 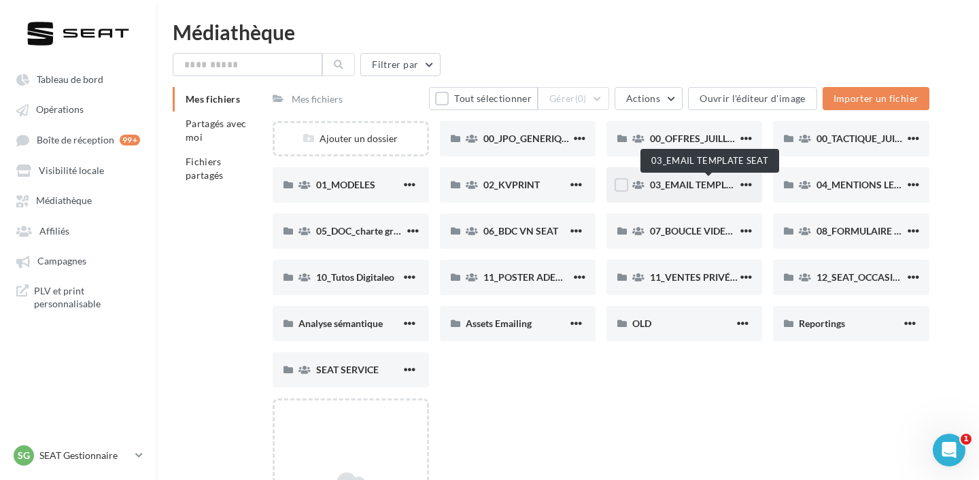 What do you see at coordinates (708, 277) in the screenshot?
I see `span: 11_VENTES PRIVÉES SEAT` at bounding box center [708, 277].